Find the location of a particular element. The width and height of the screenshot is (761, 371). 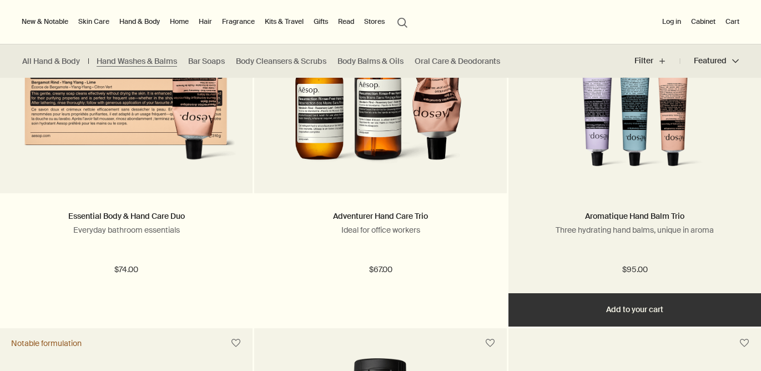

button: Add to your cart - $95.00 is located at coordinates (635, 310).